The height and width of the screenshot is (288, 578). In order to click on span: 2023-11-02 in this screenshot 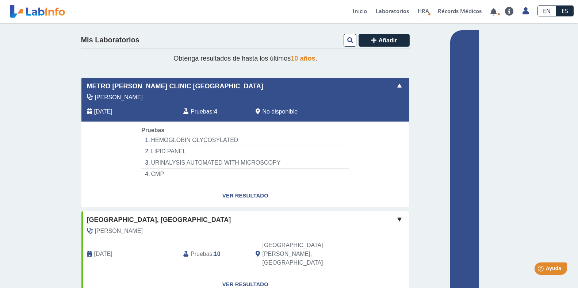, I will do `click(103, 254)`.